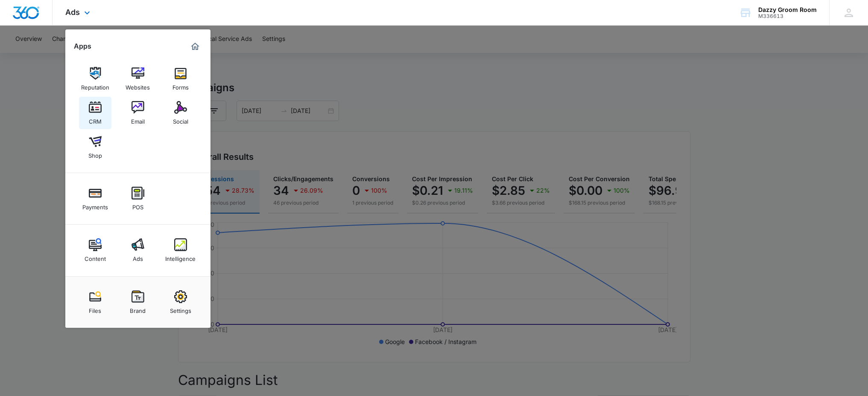 This screenshot has width=868, height=396. What do you see at coordinates (95, 256) in the screenshot?
I see `div: Content` at bounding box center [95, 256].